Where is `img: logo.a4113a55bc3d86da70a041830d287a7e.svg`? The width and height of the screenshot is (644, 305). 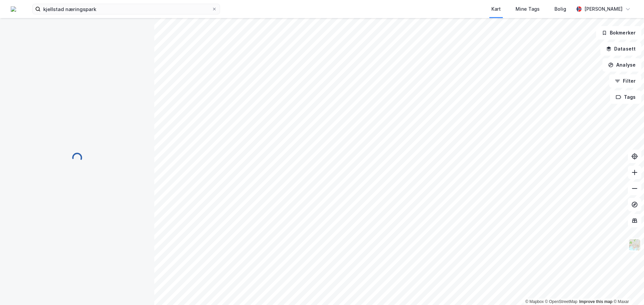 img: logo.a4113a55bc3d86da70a041830d287a7e.svg is located at coordinates (14, 9).